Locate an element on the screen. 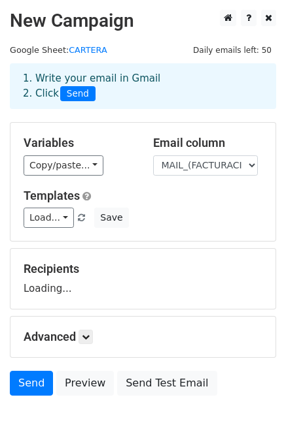 The width and height of the screenshot is (286, 440). h5: Advanced is located at coordinates (142, 337).